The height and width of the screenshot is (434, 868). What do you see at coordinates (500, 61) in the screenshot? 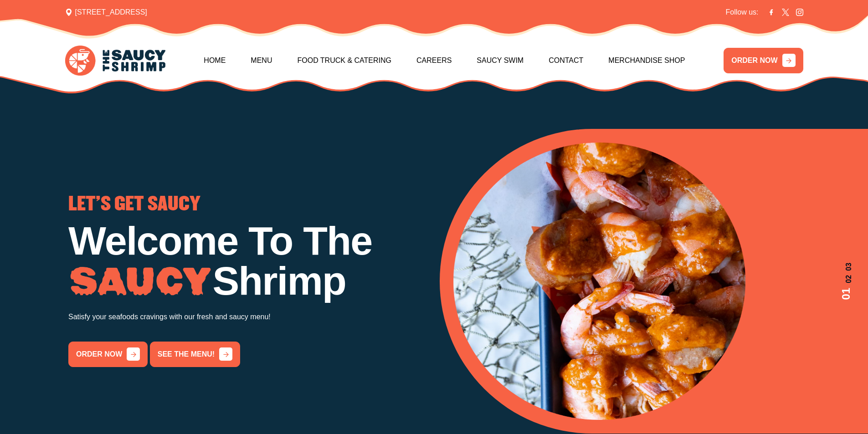
I see `a: Saucy Swim` at bounding box center [500, 61].